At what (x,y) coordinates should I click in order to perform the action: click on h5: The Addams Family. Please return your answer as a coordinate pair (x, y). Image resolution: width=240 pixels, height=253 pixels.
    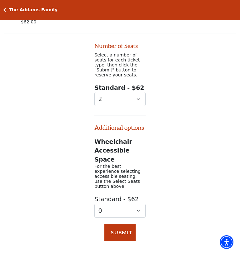
    Looking at the image, I should click on (33, 10).